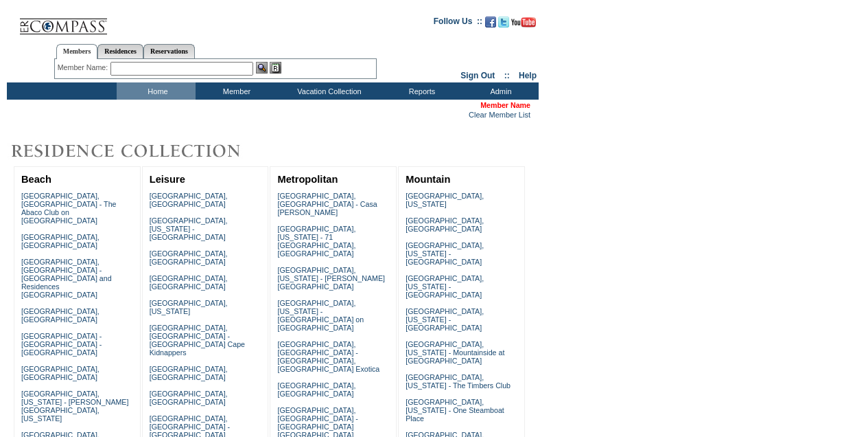 The height and width of the screenshot is (437, 868). What do you see at coordinates (120, 51) in the screenshot?
I see `a: Residences` at bounding box center [120, 51].